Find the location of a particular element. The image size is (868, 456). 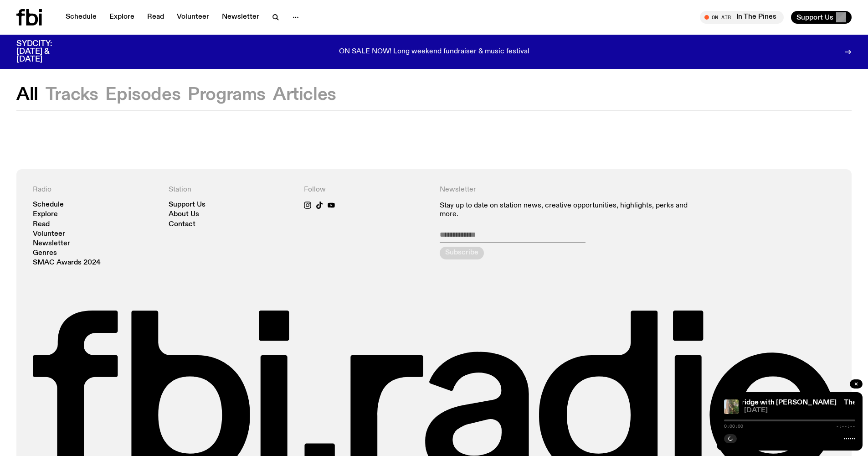

button: Subscribe is located at coordinates (462, 253).